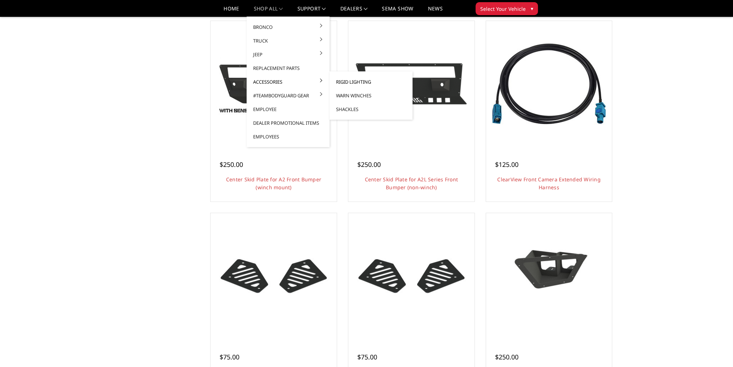  Describe the element at coordinates (288, 82) in the screenshot. I see `a: Accessories` at that location.